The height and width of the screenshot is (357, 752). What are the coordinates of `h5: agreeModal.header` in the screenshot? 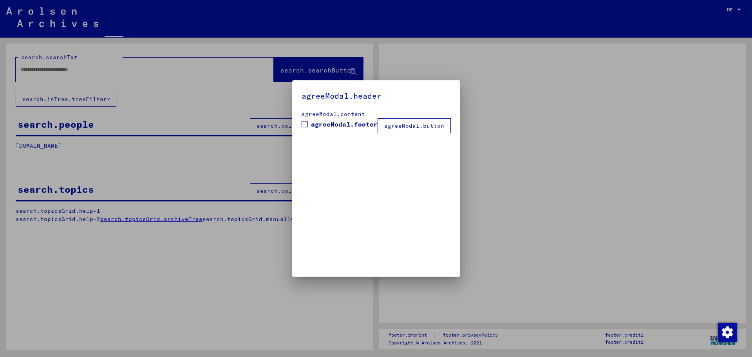 It's located at (376, 96).